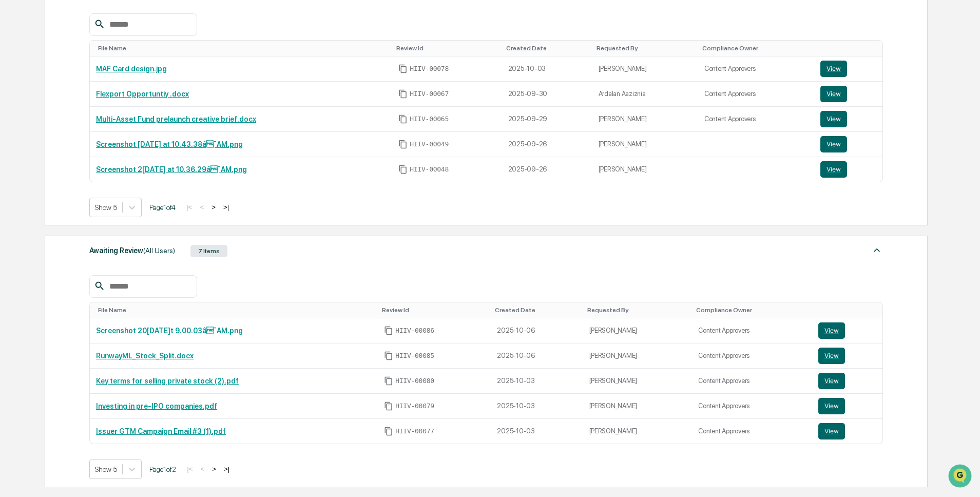 Image resolution: width=980 pixels, height=497 pixels. Describe the element at coordinates (43, 134) in the screenshot. I see `span: Preclearance` at that location.